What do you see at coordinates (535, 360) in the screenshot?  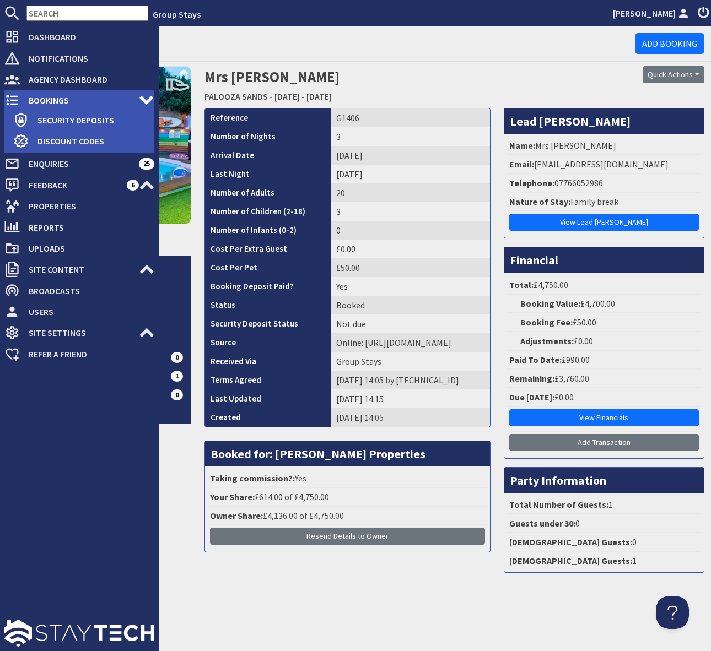 I see `strong: Paid To Date:` at bounding box center [535, 360].